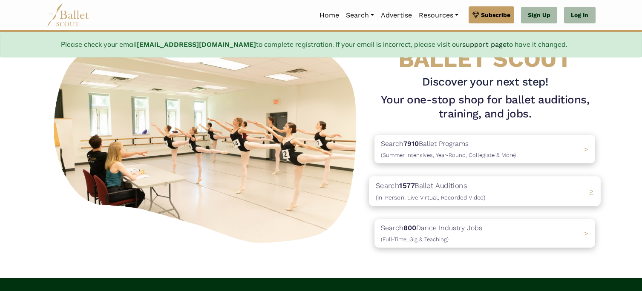 Image resolution: width=642 pixels, height=291 pixels. I want to click on a: Search, so click(360, 15).